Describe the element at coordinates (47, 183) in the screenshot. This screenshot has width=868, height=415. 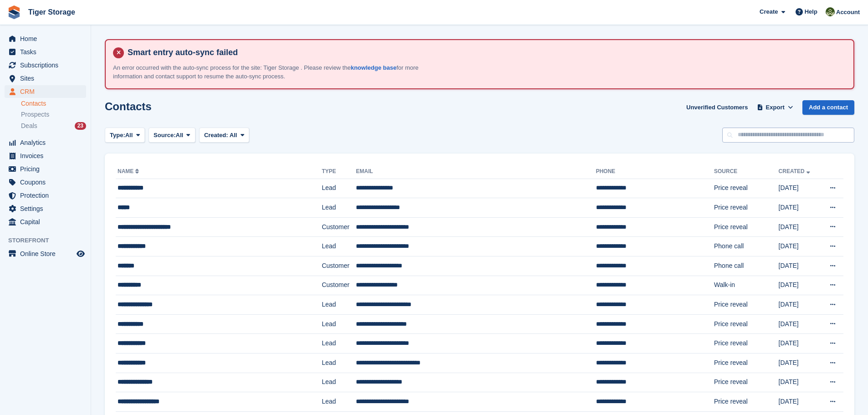
I see `span: Coupons` at that location.